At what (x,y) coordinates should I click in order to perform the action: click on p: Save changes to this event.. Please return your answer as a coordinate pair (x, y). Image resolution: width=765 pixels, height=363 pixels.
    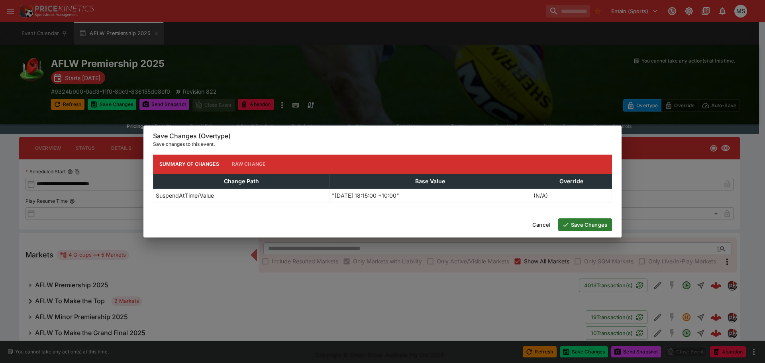
    Looking at the image, I should click on (382, 144).